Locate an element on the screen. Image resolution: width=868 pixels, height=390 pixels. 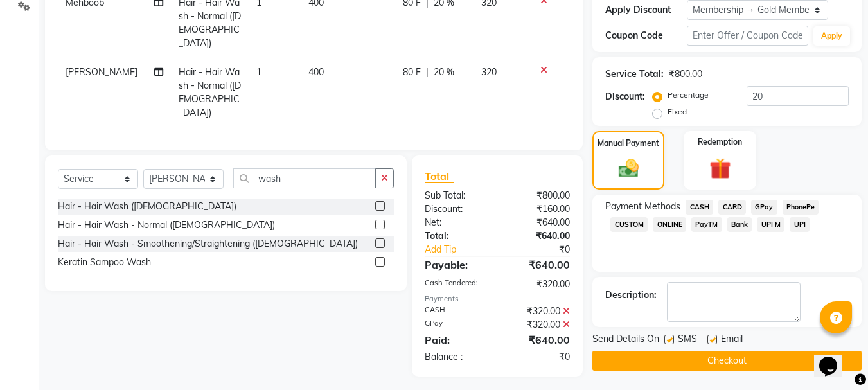
label: Redemption is located at coordinates (719, 142).